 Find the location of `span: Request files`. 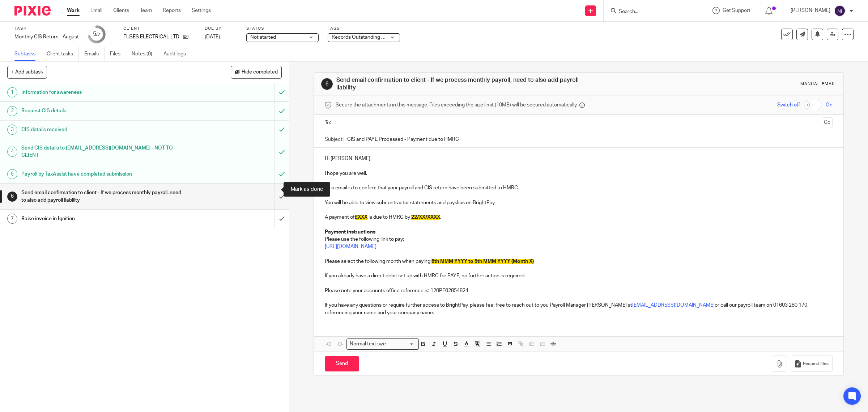

span: Request files is located at coordinates (816, 364).